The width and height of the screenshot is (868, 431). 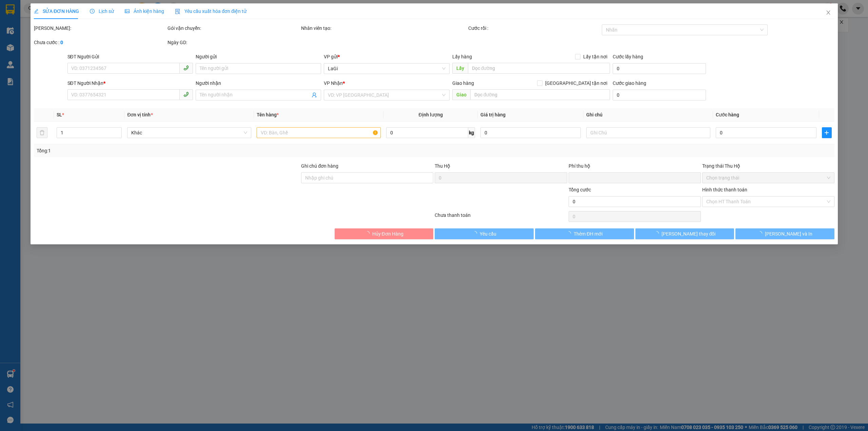 What do you see at coordinates (826, 133) in the screenshot?
I see `button: plus` at bounding box center [826, 133].